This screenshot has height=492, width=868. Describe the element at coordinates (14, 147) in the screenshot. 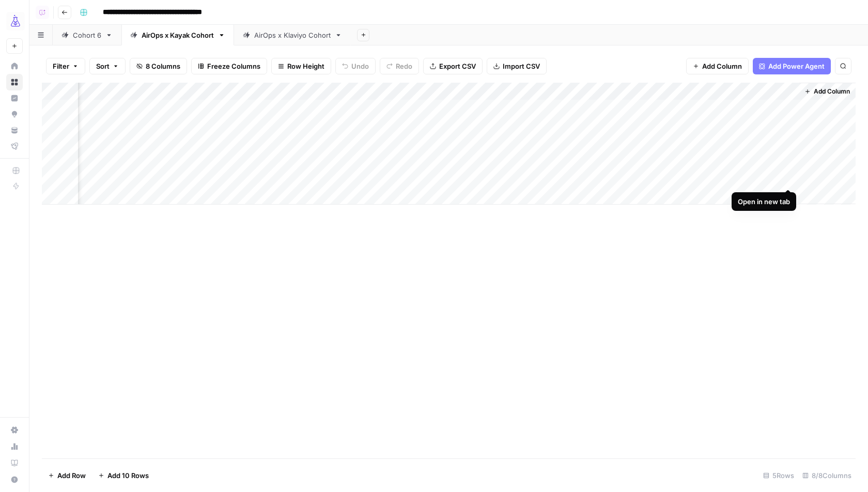

I see `a: Flightpath` at that location.